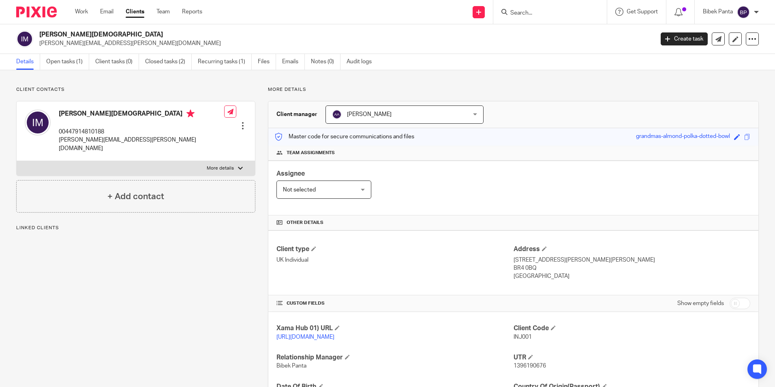  Describe the element at coordinates (684, 39) in the screenshot. I see `a: Create task` at that location.